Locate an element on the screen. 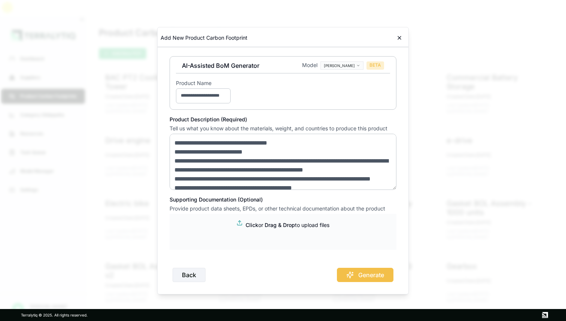 Image resolution: width=566 pixels, height=321 pixels. h3: AI-Assisted BoM Generator is located at coordinates (220, 65).